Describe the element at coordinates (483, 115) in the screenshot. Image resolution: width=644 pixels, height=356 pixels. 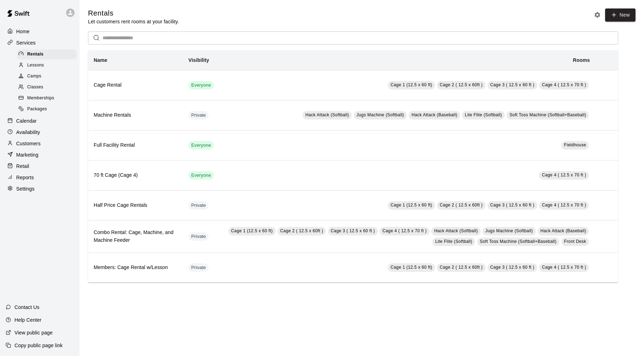
I see `span: Lite Flite (Softball)` at that location.